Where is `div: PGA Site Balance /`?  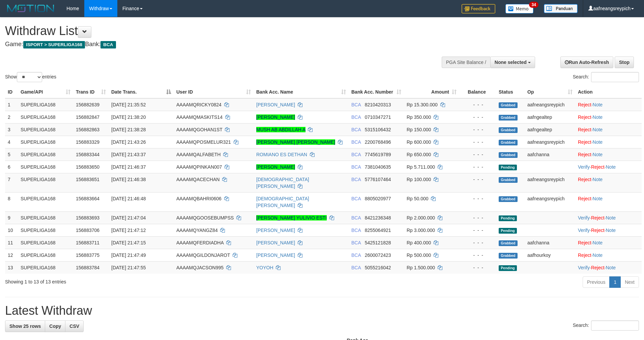 div: PGA Site Balance / is located at coordinates (466, 62).